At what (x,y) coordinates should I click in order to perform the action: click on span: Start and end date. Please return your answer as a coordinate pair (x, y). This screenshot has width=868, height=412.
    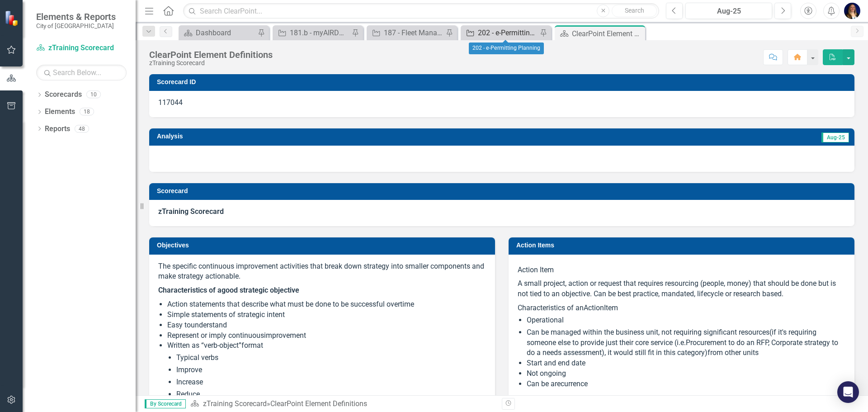
    Looking at the image, I should click on (556, 363).